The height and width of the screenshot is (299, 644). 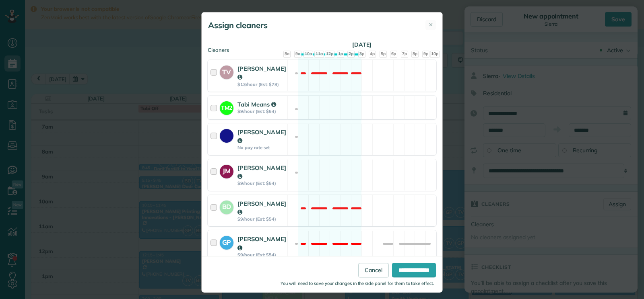 What do you see at coordinates (226, 206) in the screenshot?
I see `strong: BD` at bounding box center [226, 206].